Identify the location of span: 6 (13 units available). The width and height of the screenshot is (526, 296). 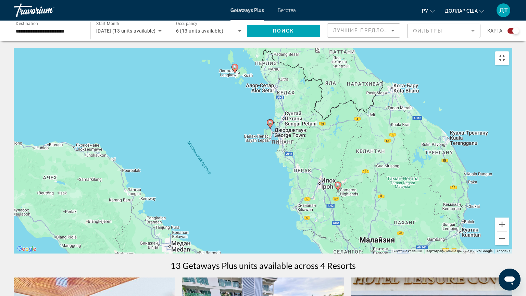
(200, 31).